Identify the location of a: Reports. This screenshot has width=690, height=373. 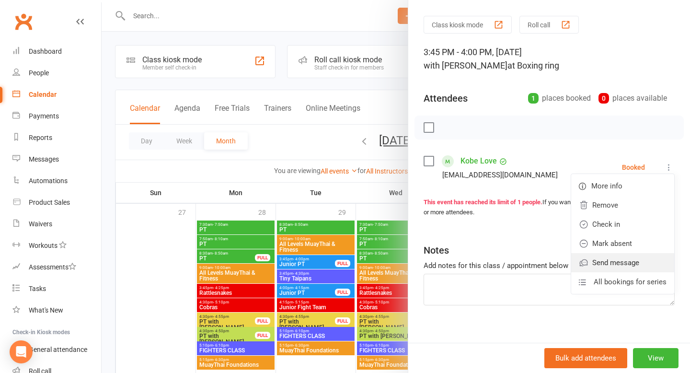
(57, 138).